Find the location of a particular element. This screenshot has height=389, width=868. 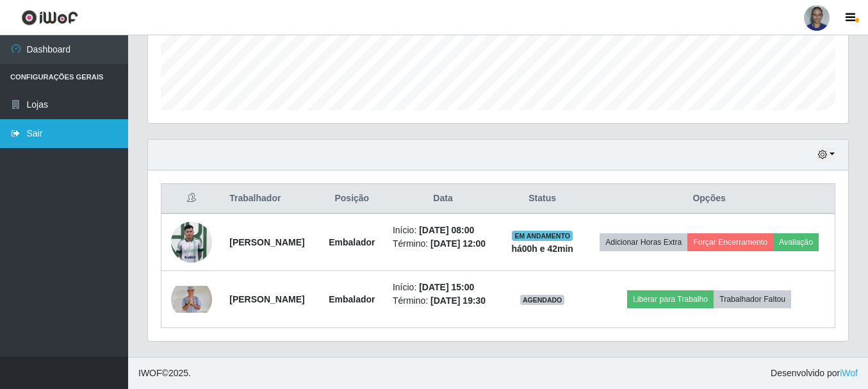

th: Posição is located at coordinates (352, 199).